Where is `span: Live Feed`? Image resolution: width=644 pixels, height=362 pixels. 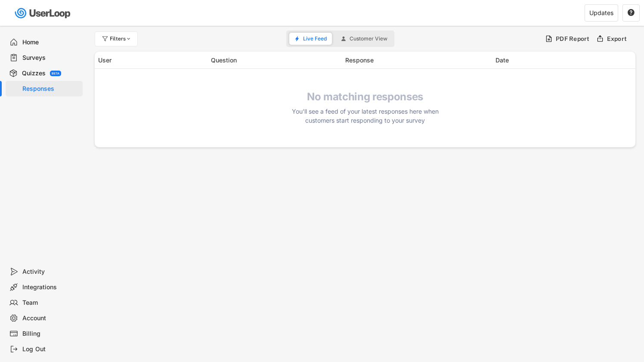 span: Live Feed is located at coordinates (314, 39).